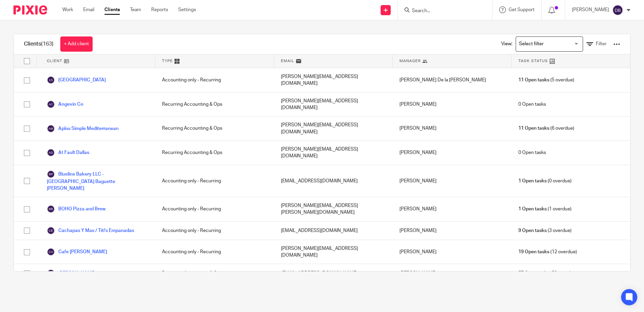  What do you see at coordinates (410, 61) in the screenshot?
I see `span: Manager` at bounding box center [410, 61].